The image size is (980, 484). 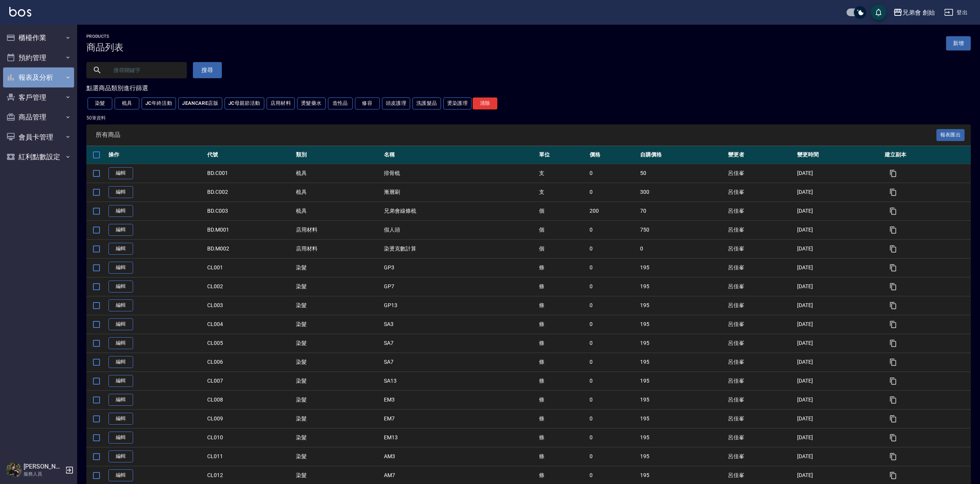 I want to click on td: CL008, so click(x=250, y=400).